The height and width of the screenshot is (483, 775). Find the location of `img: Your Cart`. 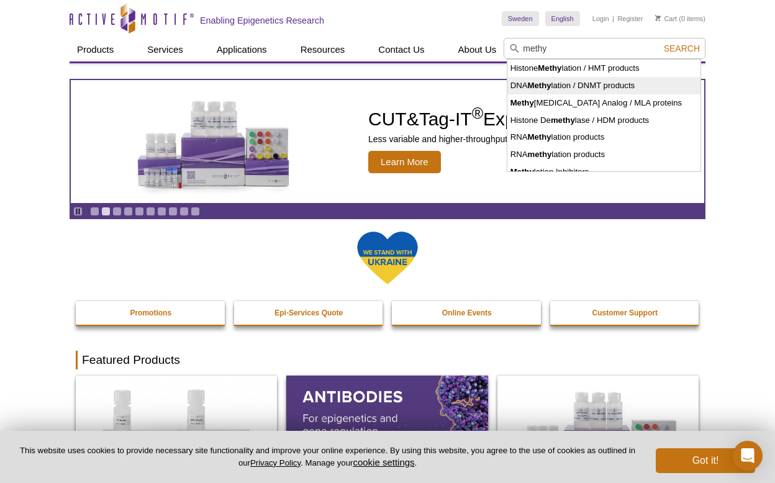

img: Your Cart is located at coordinates (657, 18).